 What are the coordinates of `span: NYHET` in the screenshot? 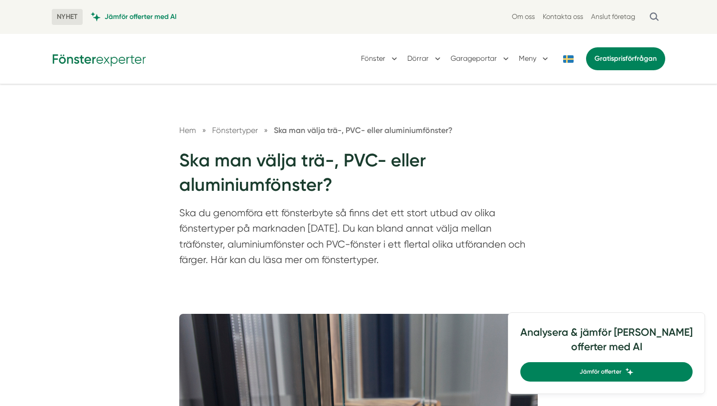 It's located at (67, 17).